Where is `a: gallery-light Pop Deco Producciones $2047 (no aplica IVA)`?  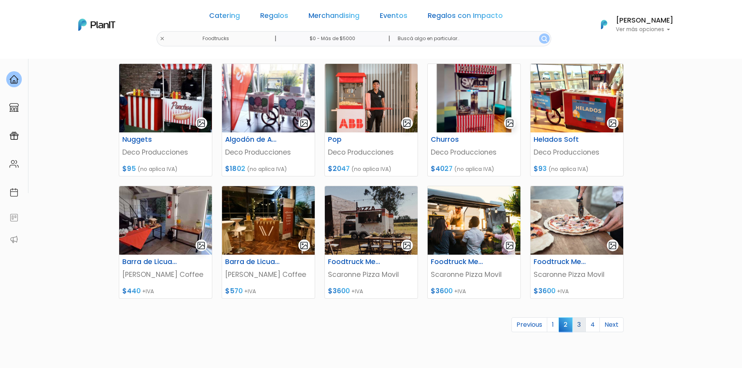 a: gallery-light Pop Deco Producciones $2047 (no aplica IVA) is located at coordinates (371, 120).